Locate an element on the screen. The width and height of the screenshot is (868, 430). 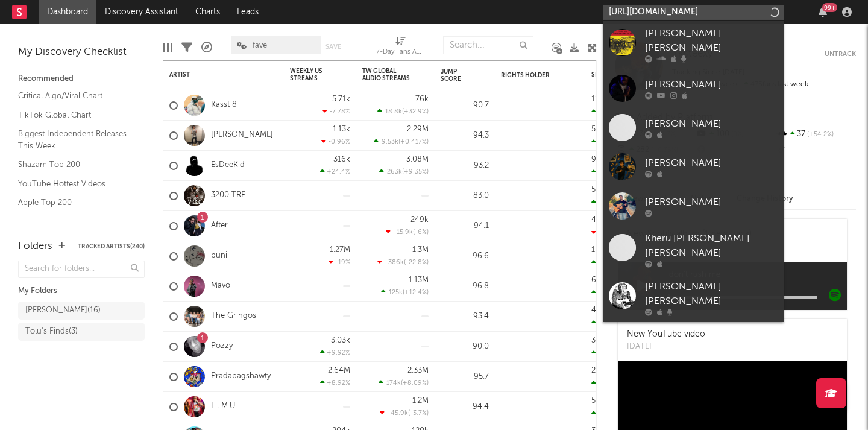
div: 5.71k is located at coordinates (341, 99).